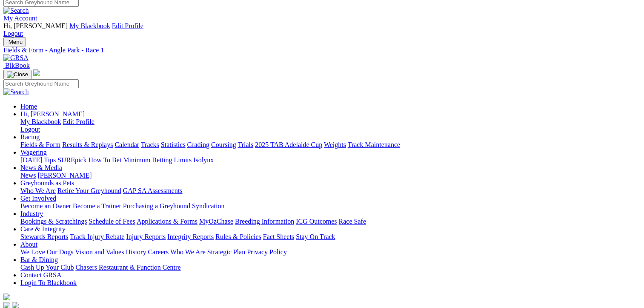 Image resolution: width=644 pixels, height=308 pixels. Describe the element at coordinates (173, 144) in the screenshot. I see `a: Statistics` at that location.